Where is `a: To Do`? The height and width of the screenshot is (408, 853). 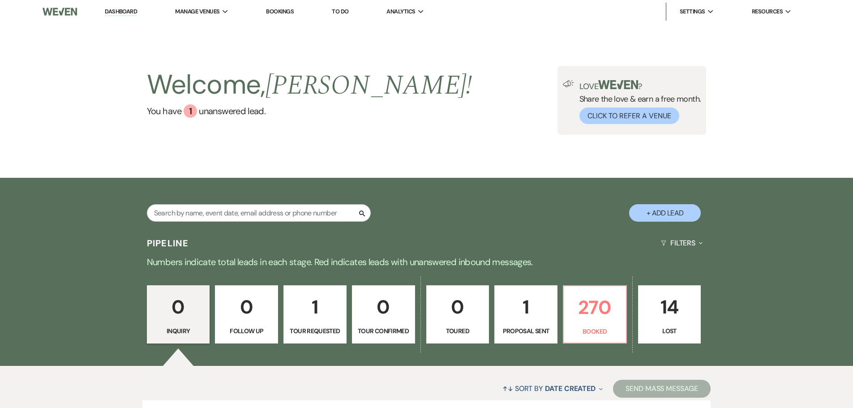
a: To Do is located at coordinates (340, 11).